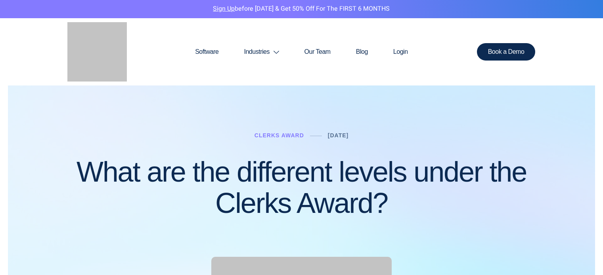 The width and height of the screenshot is (603, 275). I want to click on a: Login, so click(400, 52).